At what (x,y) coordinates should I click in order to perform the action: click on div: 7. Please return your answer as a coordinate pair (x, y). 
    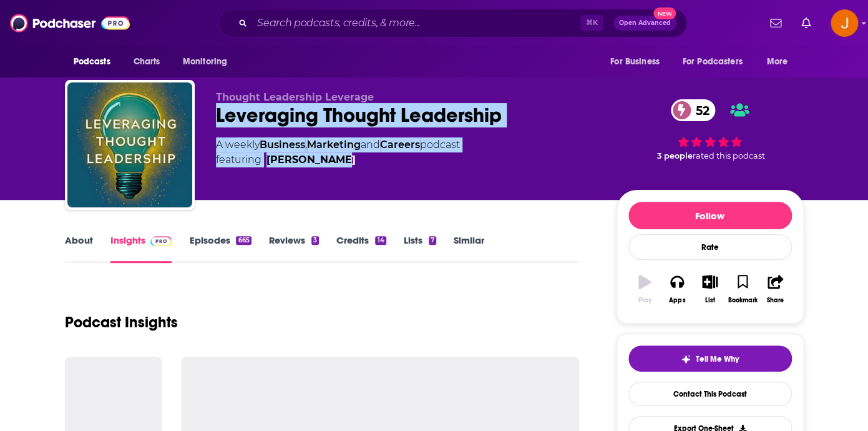
    Looking at the image, I should click on (432, 240).